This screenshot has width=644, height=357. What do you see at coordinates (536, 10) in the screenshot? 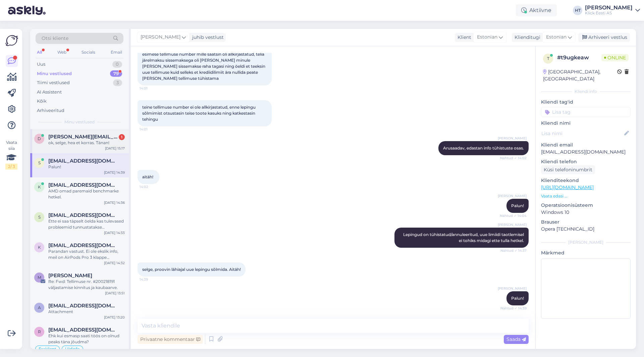
I see `div: Aktiivne` at bounding box center [536, 10].